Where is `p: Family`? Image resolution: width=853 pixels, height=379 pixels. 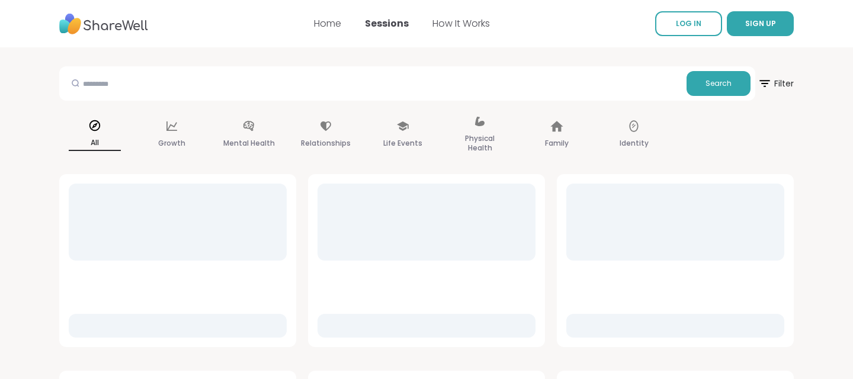 p: Family is located at coordinates (557, 143).